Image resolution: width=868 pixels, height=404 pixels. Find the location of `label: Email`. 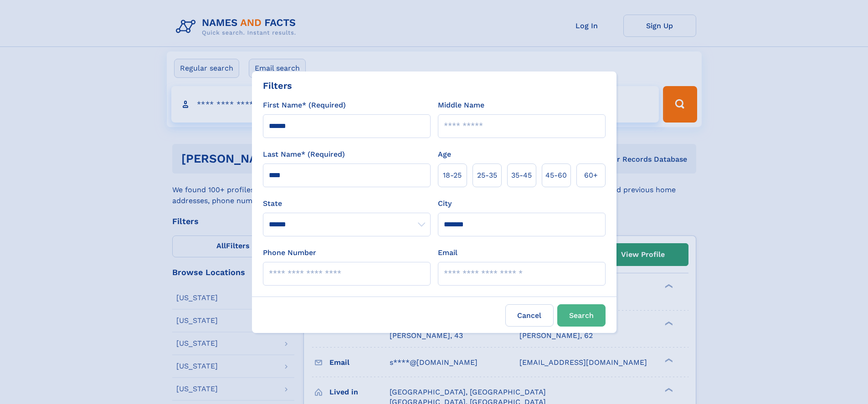

label: Email is located at coordinates (447, 252).